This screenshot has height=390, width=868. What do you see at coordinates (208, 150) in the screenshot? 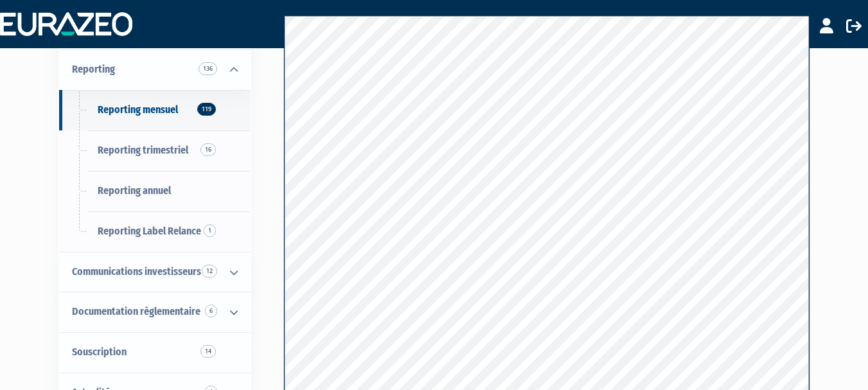
I see `span: 16` at bounding box center [208, 150].